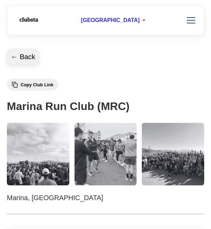  I want to click on h1: Marina Run Club (MRC), so click(105, 106).